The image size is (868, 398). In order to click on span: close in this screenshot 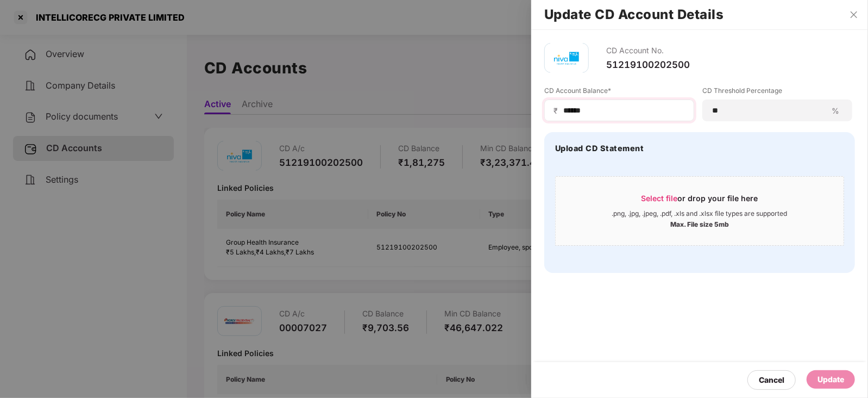, I will do `click(854, 15)`.